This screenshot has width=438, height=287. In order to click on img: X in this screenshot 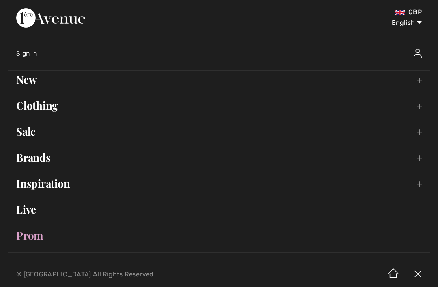, I will do `click(417, 274)`.